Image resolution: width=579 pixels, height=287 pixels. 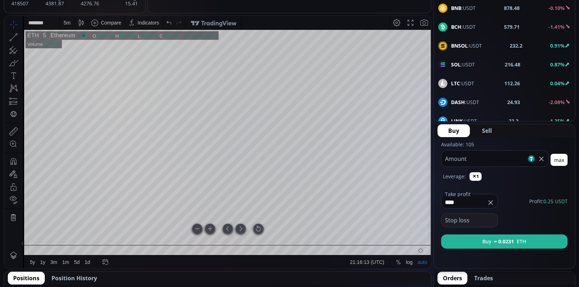 What do you see at coordinates (484, 279) in the screenshot?
I see `button: Trades` at bounding box center [484, 279].